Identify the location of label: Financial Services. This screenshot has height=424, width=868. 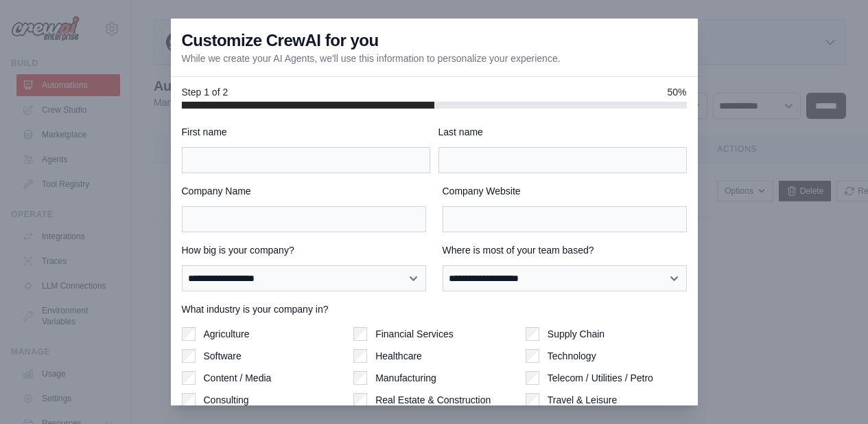
(415, 333).